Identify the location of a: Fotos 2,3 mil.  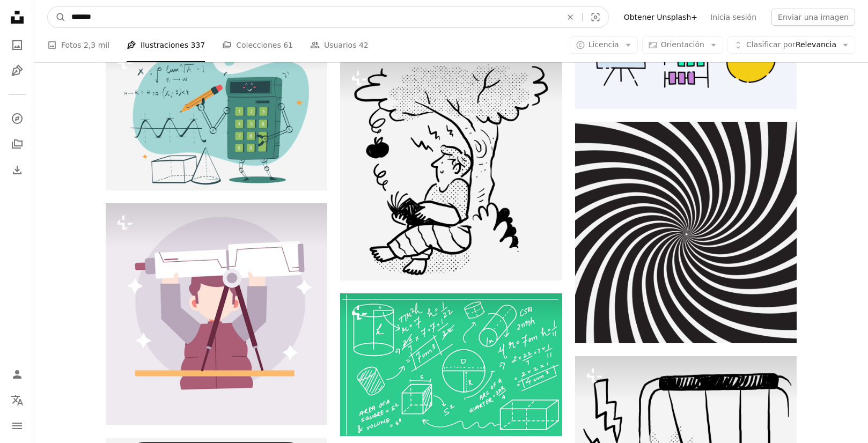
(78, 45).